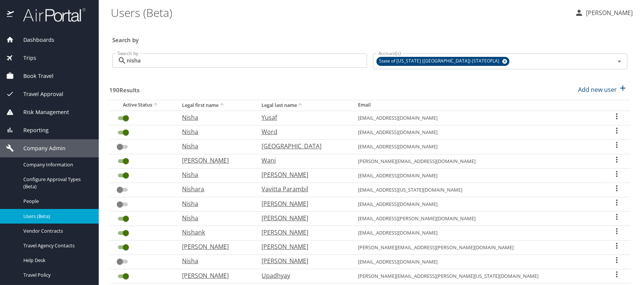 This screenshot has height=285, width=644. What do you see at coordinates (56, 183) in the screenshot?
I see `span: Configure Approval Types (Beta)` at bounding box center [56, 183].